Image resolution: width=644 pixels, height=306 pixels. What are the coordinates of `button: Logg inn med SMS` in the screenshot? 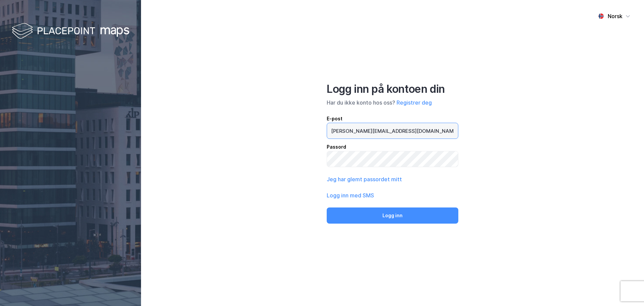 It's located at (350, 195).